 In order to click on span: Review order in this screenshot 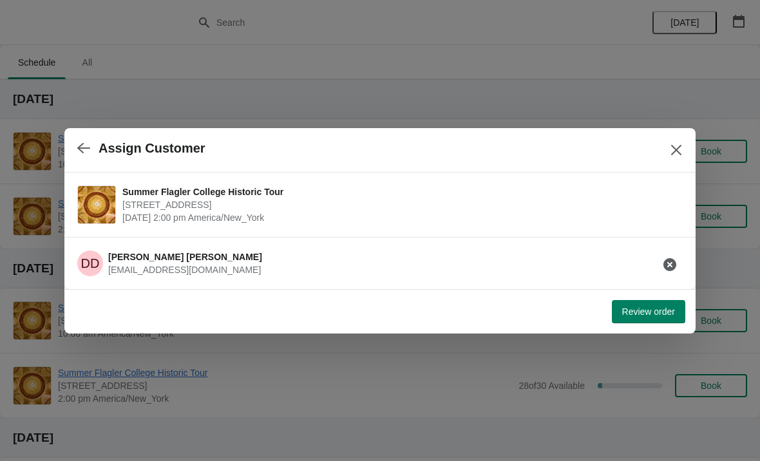, I will do `click(648, 312)`.